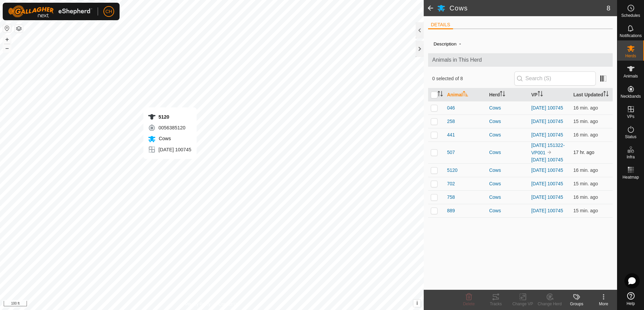  What do you see at coordinates (451, 153) in the screenshot?
I see `span: 507` at bounding box center [451, 153].